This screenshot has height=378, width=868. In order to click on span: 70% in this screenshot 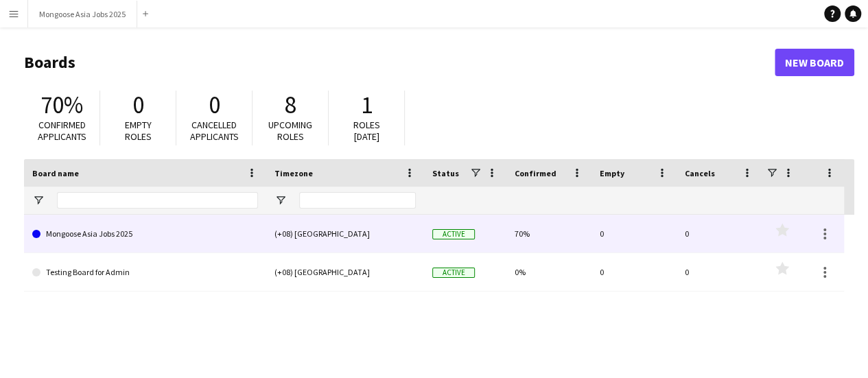, I will do `click(61, 105)`.